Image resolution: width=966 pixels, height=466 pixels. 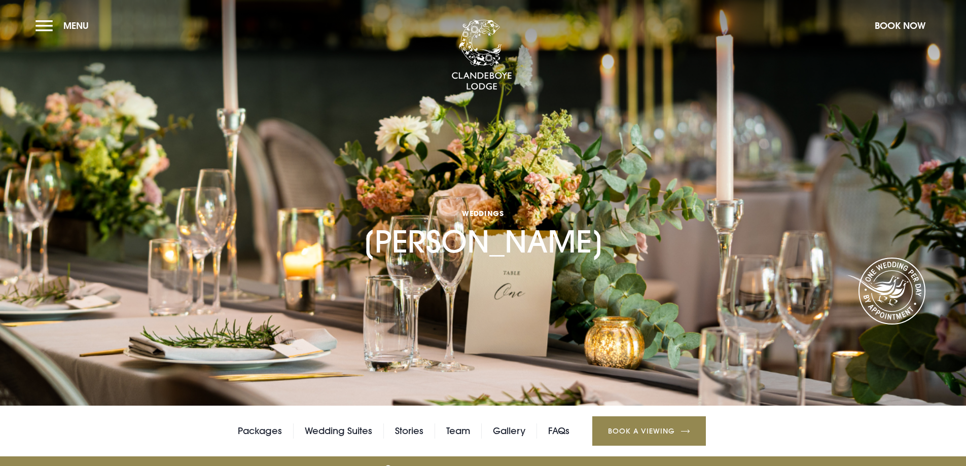 What do you see at coordinates (483, 213) in the screenshot?
I see `span: Weddings` at bounding box center [483, 213].